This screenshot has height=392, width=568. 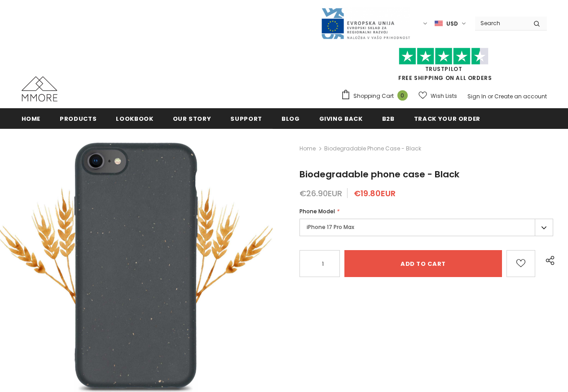 I want to click on span: Shopping Cart, so click(x=374, y=96).